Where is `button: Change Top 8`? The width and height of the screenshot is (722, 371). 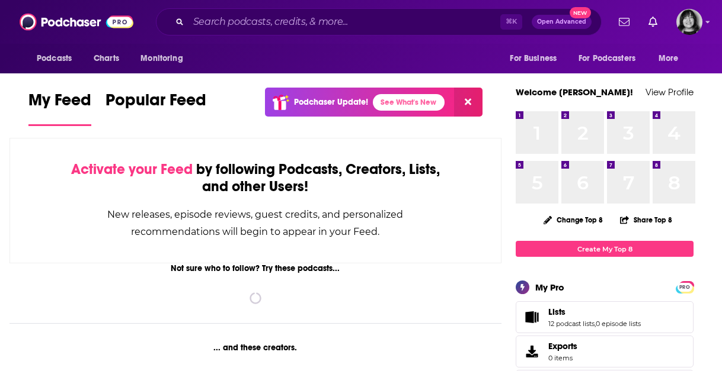
button: Change Top 8 is located at coordinates (573, 220).